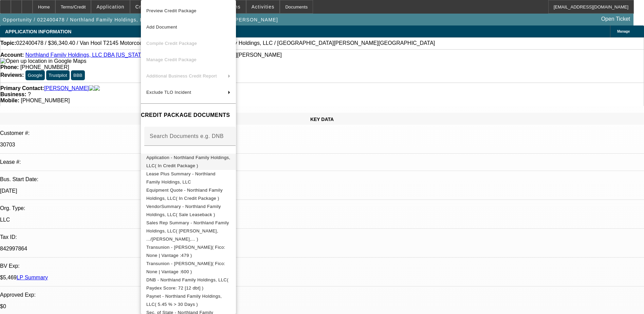  Describe the element at coordinates (169, 92) in the screenshot. I see `span: Exclude TLO Incident` at that location.